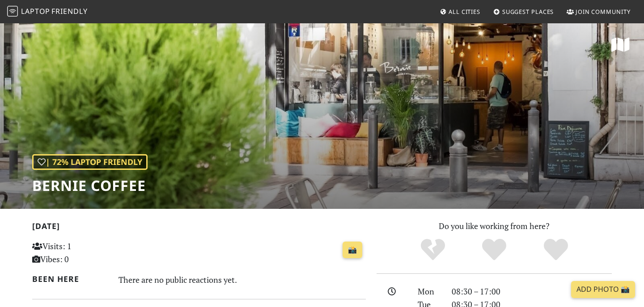 The image size is (644, 307). I want to click on a: Join Community, so click(599, 12).